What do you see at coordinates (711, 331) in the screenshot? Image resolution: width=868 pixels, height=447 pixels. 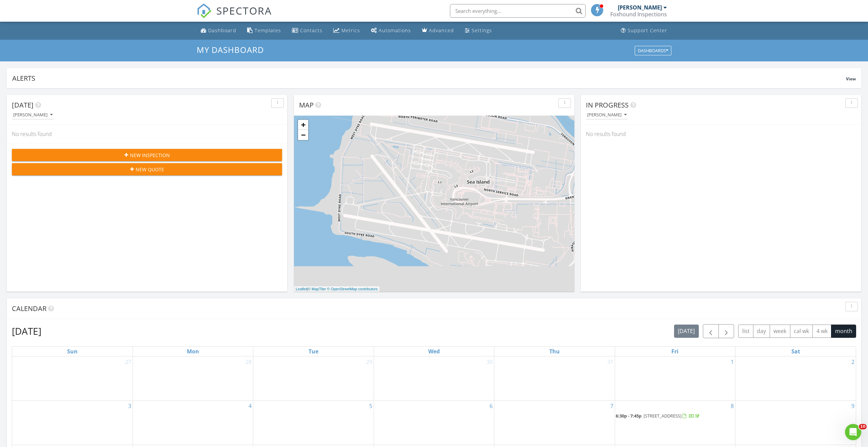 I see `button: Previous month` at bounding box center [711, 331].